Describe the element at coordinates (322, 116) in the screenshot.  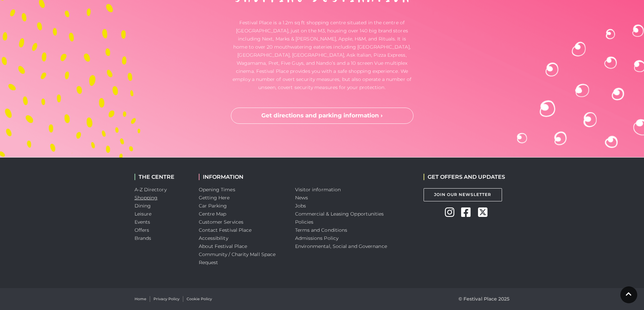
I see `a: Get directions and parking information ›` at that location.